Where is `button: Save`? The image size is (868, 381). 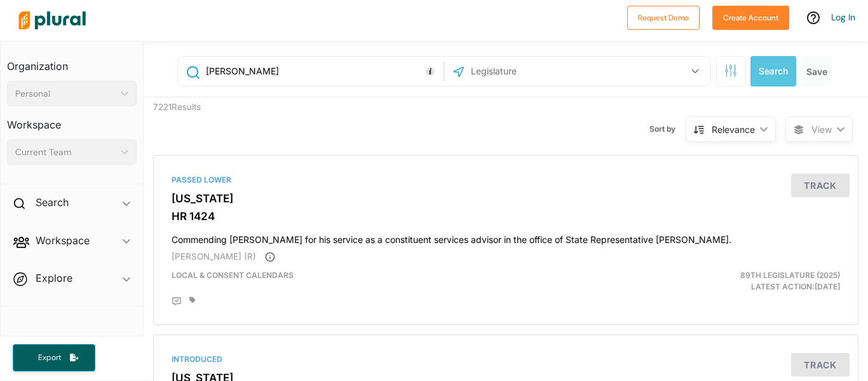
button: Save is located at coordinates (817, 71).